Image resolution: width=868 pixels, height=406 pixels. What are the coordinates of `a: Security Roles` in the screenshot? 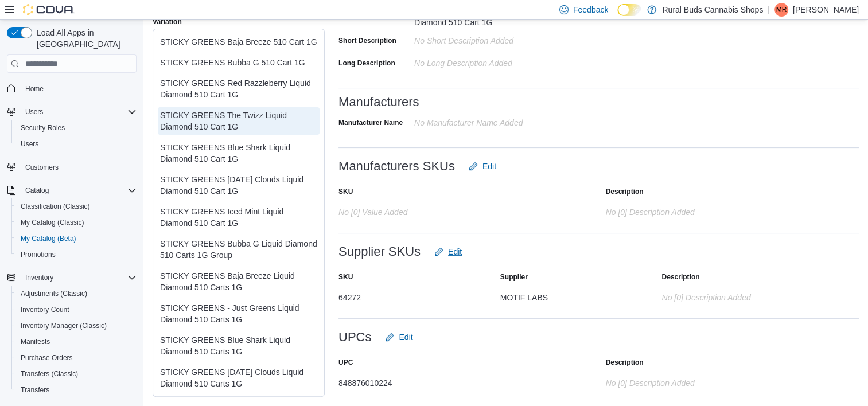 It's located at (43, 128).